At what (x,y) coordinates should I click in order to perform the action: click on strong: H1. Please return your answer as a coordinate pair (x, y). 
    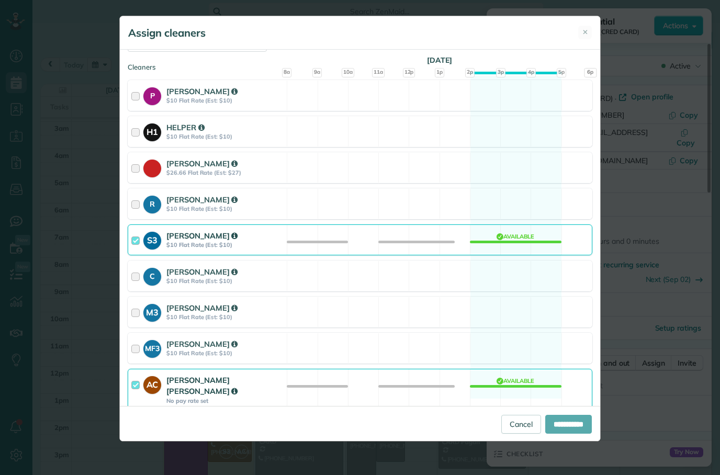
    Looking at the image, I should click on (152, 131).